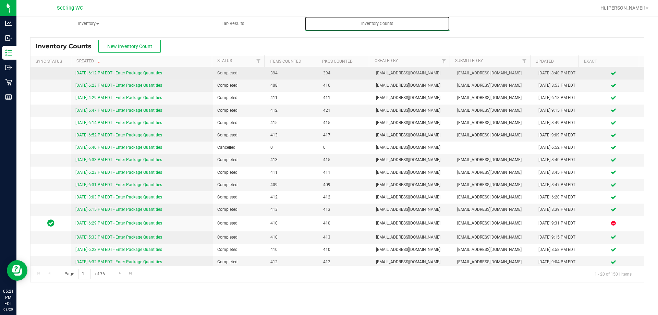  What do you see at coordinates (9, 97) in the screenshot?
I see `inline-svg: Reports` at bounding box center [9, 97].